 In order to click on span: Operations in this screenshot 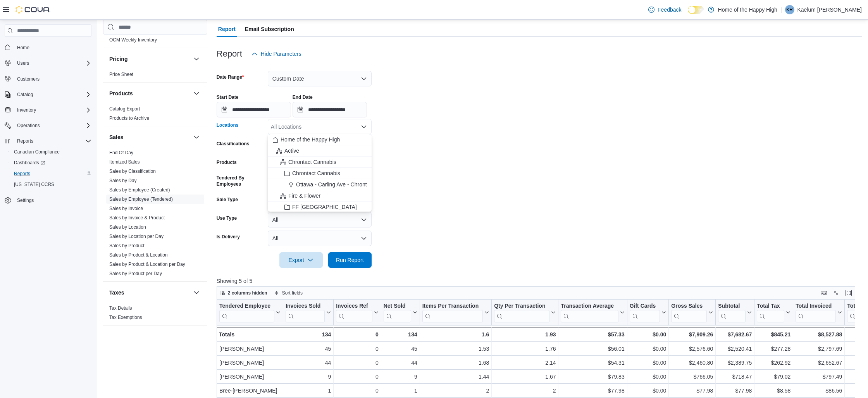, I will do `click(28, 126)`.